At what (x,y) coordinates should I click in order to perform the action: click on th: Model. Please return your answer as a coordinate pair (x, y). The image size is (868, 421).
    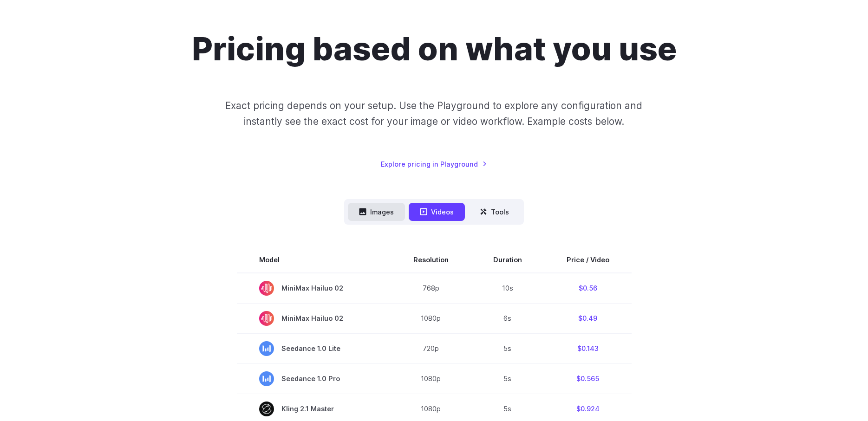
    Looking at the image, I should click on (314, 260).